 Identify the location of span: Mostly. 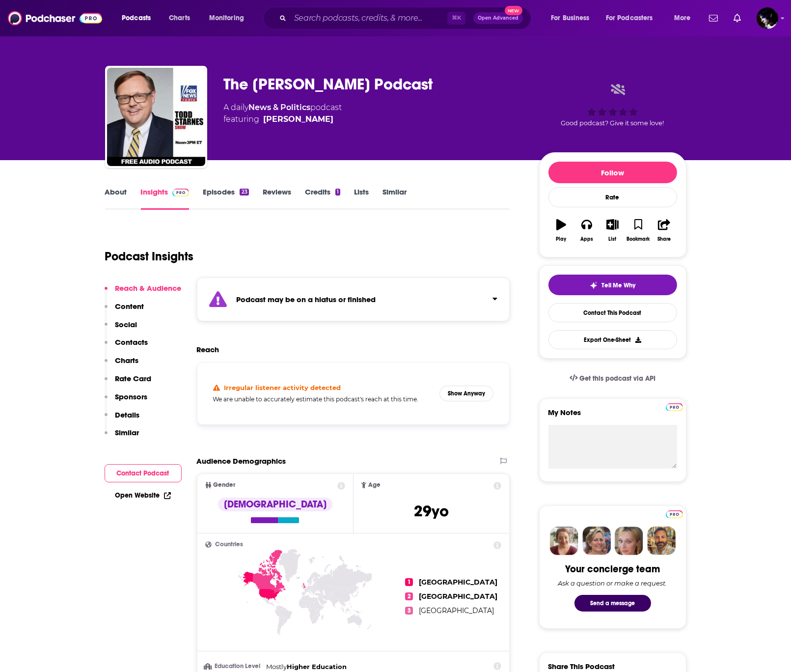
(277, 667).